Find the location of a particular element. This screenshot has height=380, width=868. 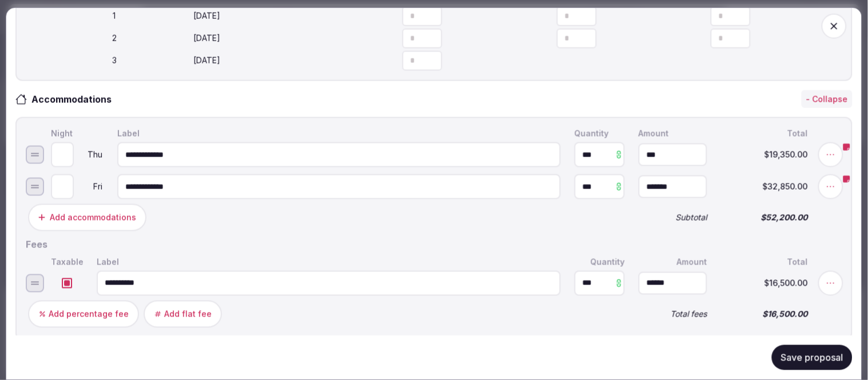

button: - Collapse is located at coordinates (827, 99).